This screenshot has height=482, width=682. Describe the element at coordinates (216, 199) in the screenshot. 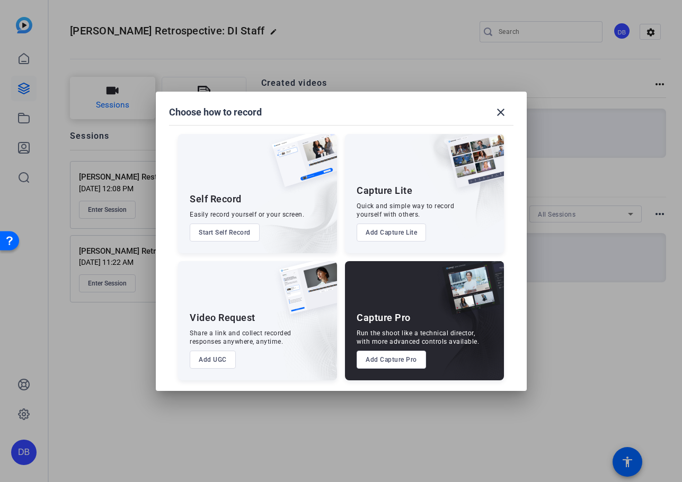

I see `div: Self Record` at that location.